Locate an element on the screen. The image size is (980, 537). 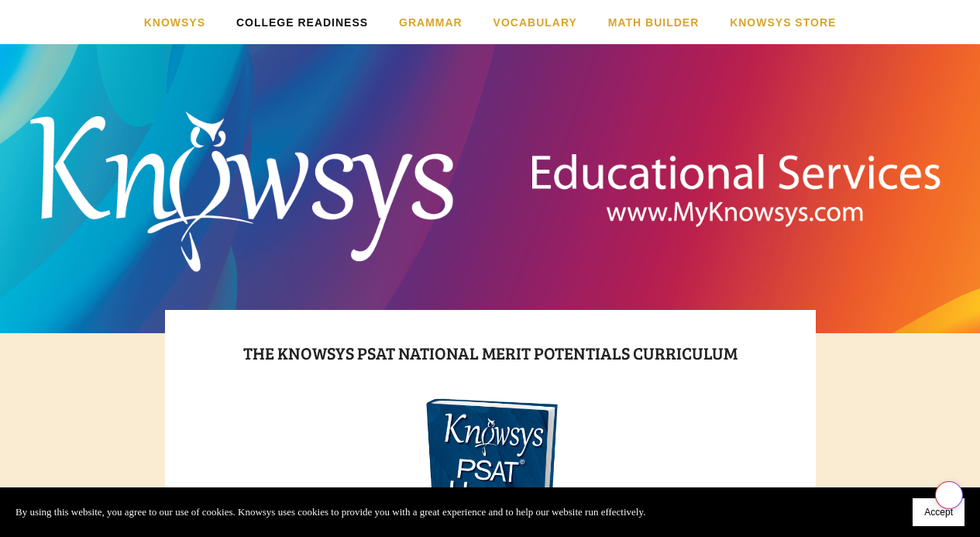
h1: The Knowsys PSAT National merit potentials curriculum is located at coordinates (491, 353).